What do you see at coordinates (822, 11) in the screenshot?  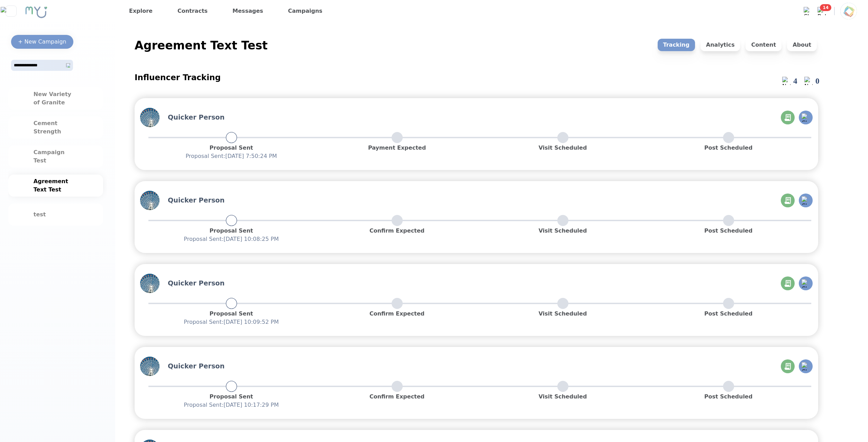 I see `img: Bell` at bounding box center [822, 11].